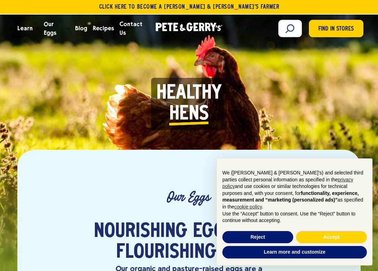  What do you see at coordinates (214, 232) in the screenshot?
I see `span: eggs` at bounding box center [214, 232].